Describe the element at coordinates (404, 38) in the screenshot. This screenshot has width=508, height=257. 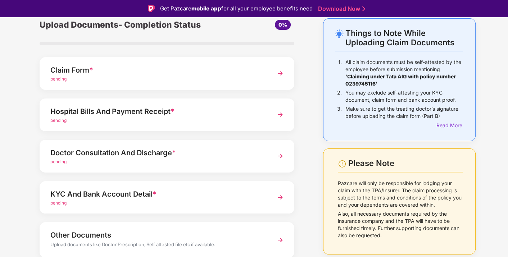
I see `div: Things to Note While Uploading Claim Documents` at that location.